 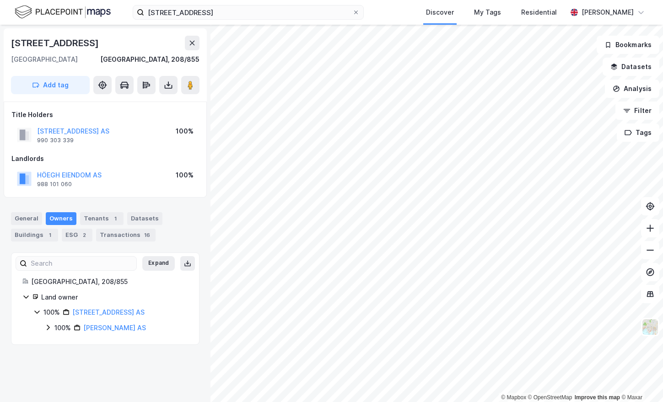 I want to click on button: Analysis, so click(x=632, y=89).